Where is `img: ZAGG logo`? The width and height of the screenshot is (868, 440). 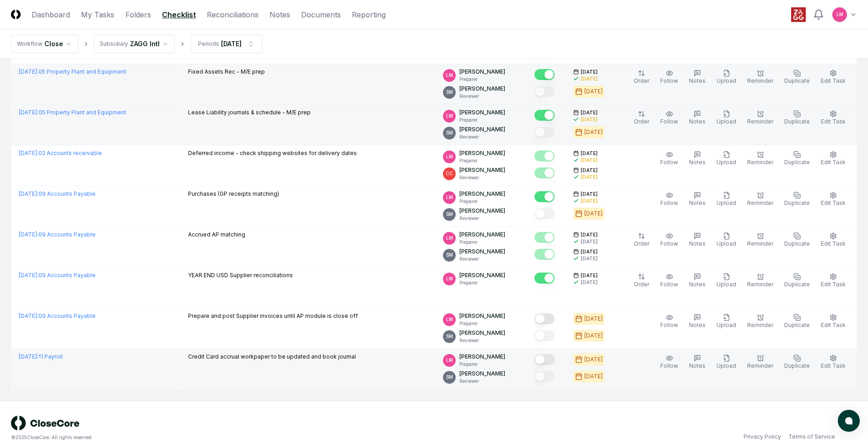 img: ZAGG logo is located at coordinates (798, 15).